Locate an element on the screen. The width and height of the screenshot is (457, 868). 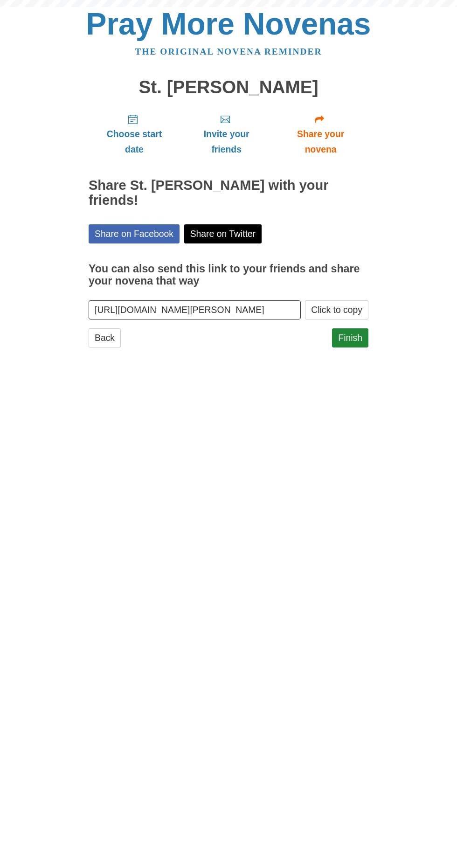
span: Share your novena is located at coordinates (321, 142).